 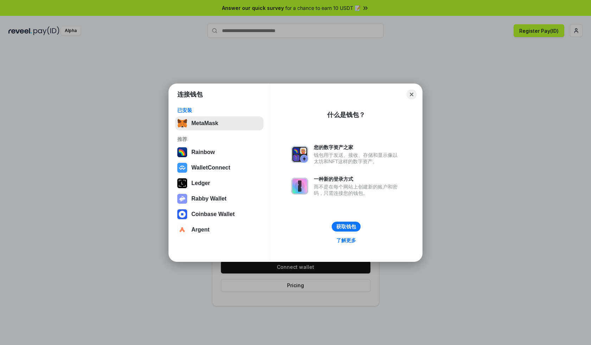 What do you see at coordinates (203, 152) in the screenshot?
I see `div: Rainbow` at bounding box center [203, 152].